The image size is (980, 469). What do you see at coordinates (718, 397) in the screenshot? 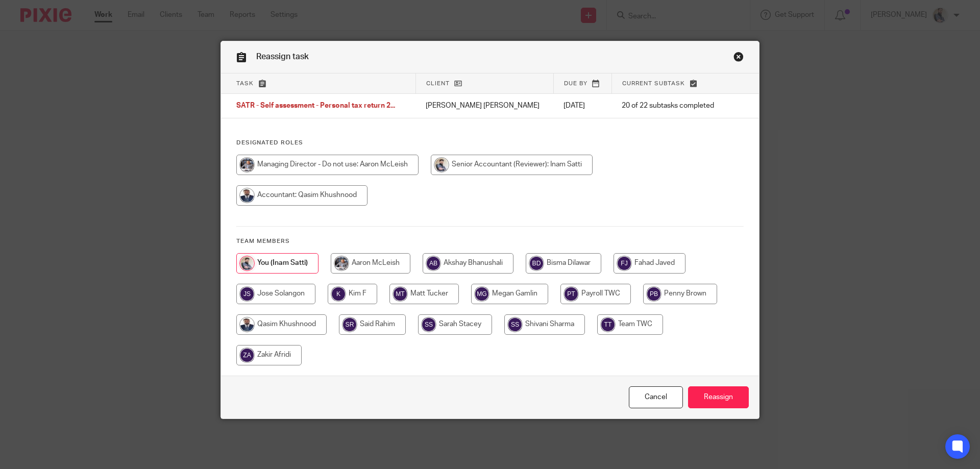
I see `input: Reassign` at bounding box center [718, 397].